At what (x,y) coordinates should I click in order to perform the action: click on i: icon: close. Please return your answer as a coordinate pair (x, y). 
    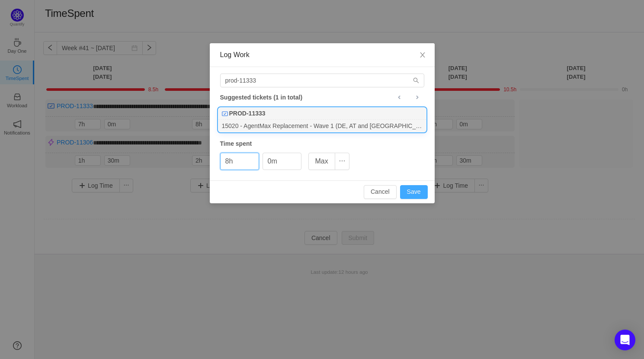
    Looking at the image, I should click on (422, 55).